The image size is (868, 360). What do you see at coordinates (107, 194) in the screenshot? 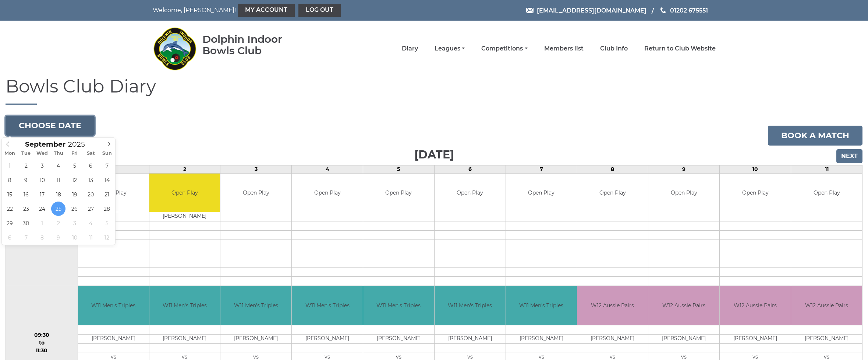
I see `span: September 21, 2025` at bounding box center [107, 194].